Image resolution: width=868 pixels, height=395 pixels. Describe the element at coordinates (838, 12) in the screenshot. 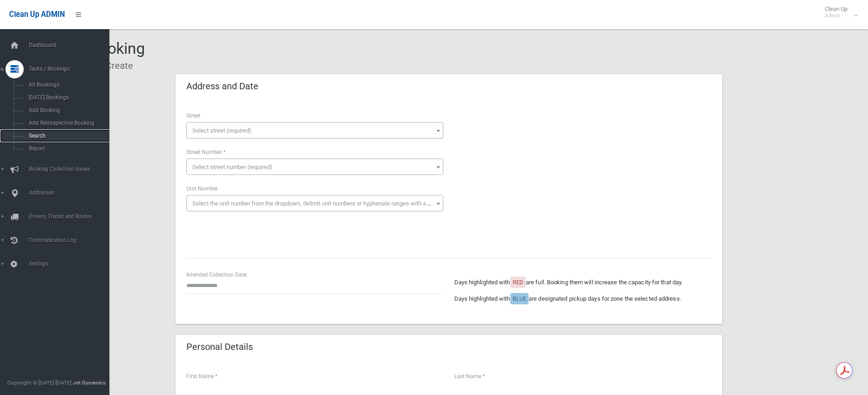

I see `span: Clean Up` at that location.